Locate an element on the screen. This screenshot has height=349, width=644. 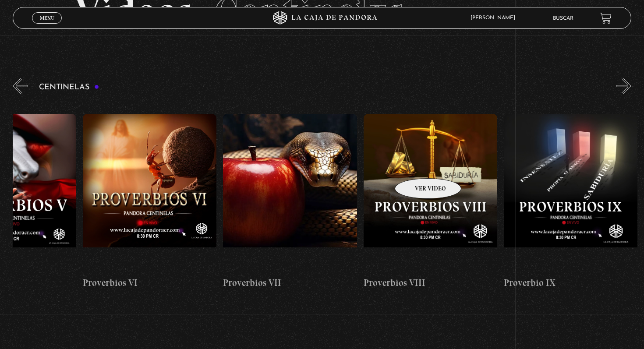
a: Proverbio IX is located at coordinates (570, 202).